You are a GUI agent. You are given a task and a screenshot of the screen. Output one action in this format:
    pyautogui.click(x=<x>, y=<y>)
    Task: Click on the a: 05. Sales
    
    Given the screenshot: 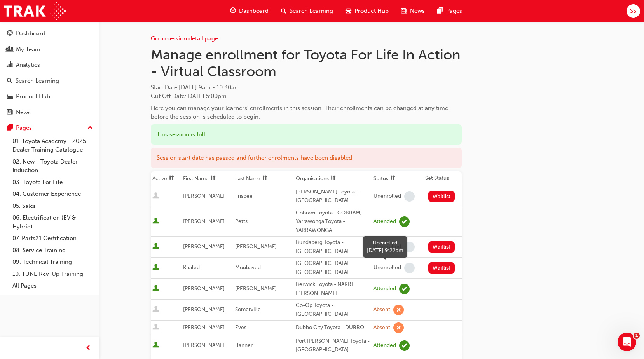 What is the action you would take?
    pyautogui.click(x=52, y=206)
    